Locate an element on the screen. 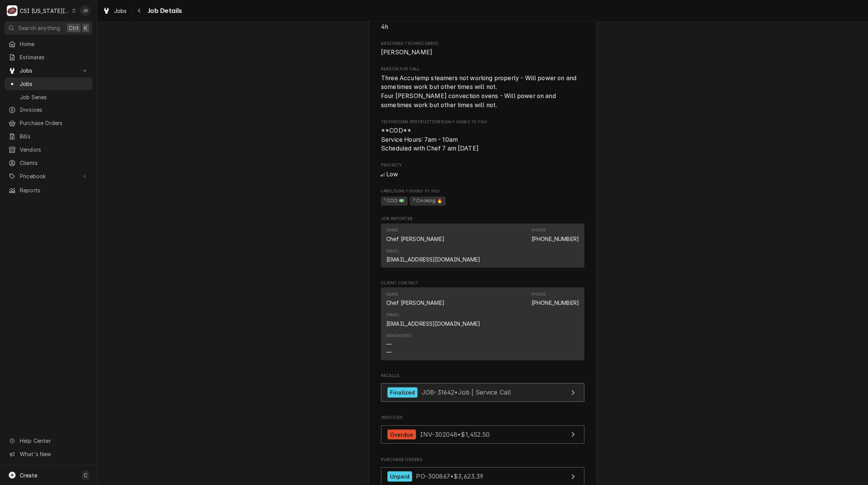 The width and height of the screenshot is (868, 485). div: [object Object] is located at coordinates (483, 198).